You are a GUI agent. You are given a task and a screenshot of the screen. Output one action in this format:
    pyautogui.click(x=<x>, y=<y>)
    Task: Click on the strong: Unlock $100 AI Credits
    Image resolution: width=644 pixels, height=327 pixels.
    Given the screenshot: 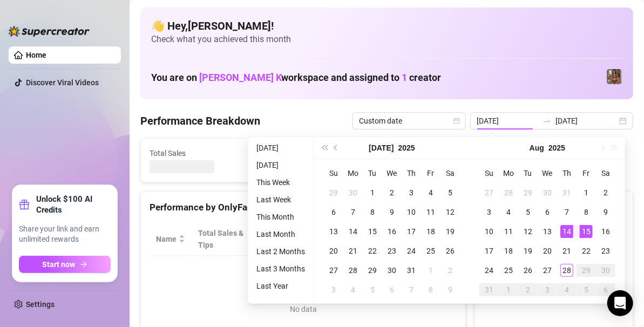 What is the action you would take?
    pyautogui.click(x=73, y=204)
    